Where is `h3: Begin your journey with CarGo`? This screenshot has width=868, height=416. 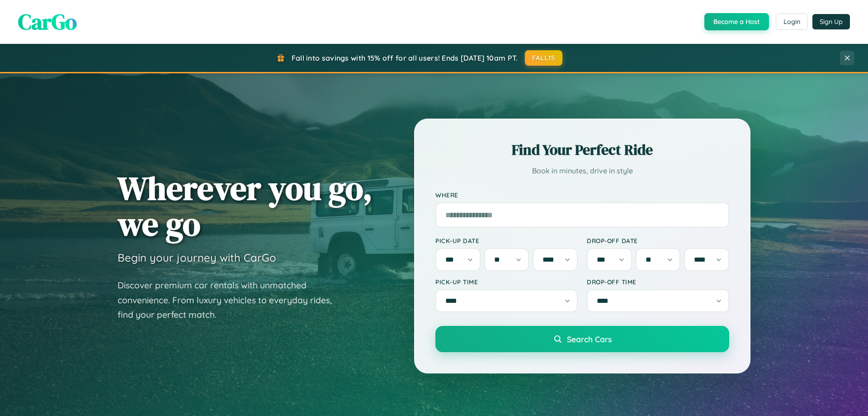 h3: Begin your journey with CarGo is located at coordinates (197, 257).